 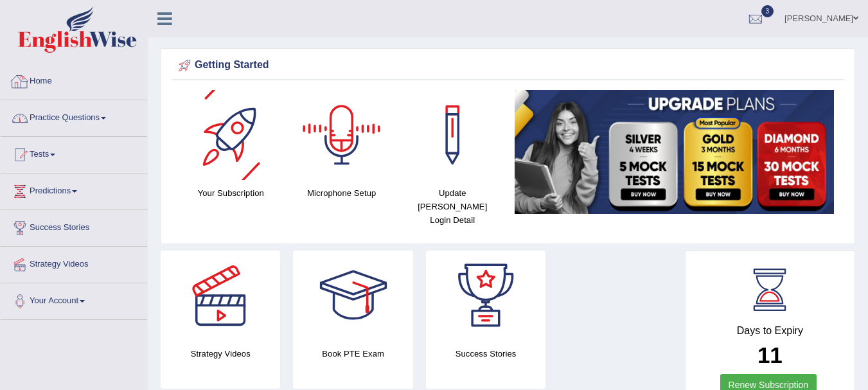 What do you see at coordinates (768, 11) in the screenshot?
I see `span: 3` at bounding box center [768, 11].